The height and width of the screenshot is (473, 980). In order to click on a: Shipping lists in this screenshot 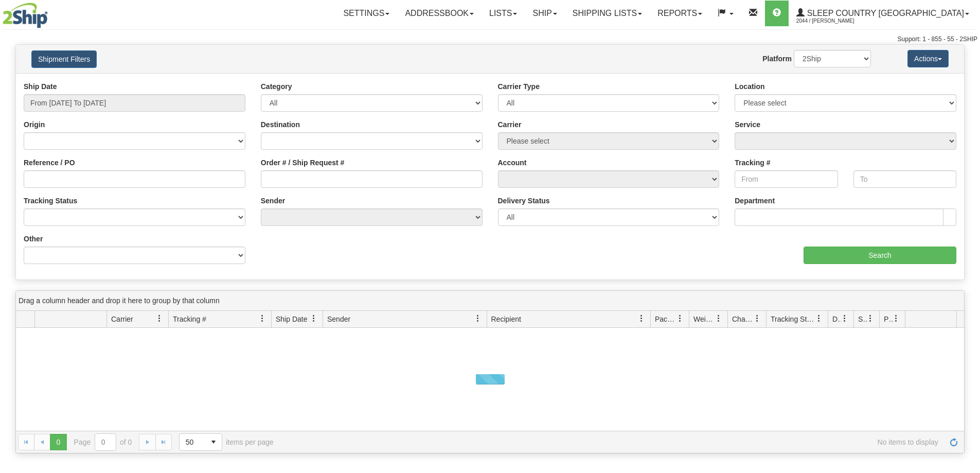, I will do `click(607, 14)`.